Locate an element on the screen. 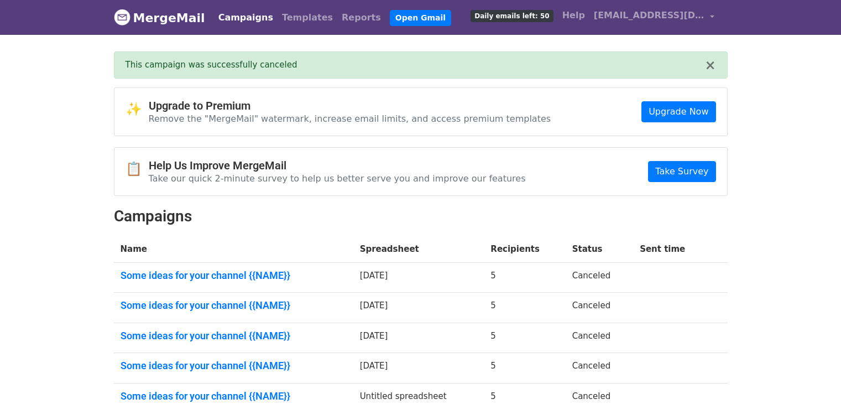 The height and width of the screenshot is (404, 841). a: Open Gmail is located at coordinates (420, 18).